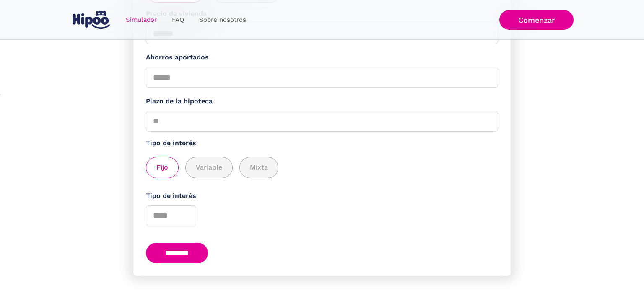 The height and width of the screenshot is (306, 644). I want to click on a: Sobre nosotros, so click(222, 20).